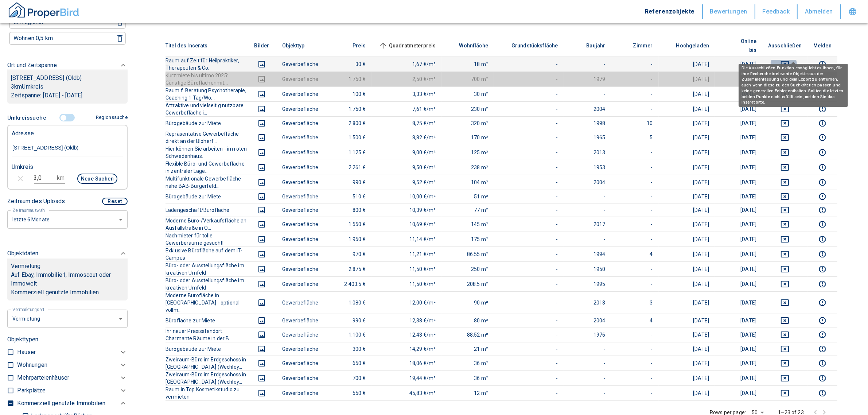 This screenshot has height=415, width=868. Describe the element at coordinates (823, 45) in the screenshot. I see `th: Melden` at that location.